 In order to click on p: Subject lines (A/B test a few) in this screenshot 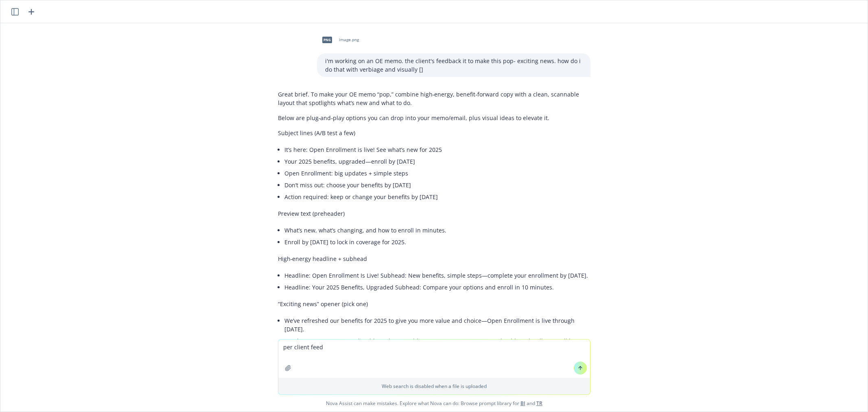, I will do `click(434, 133)`.